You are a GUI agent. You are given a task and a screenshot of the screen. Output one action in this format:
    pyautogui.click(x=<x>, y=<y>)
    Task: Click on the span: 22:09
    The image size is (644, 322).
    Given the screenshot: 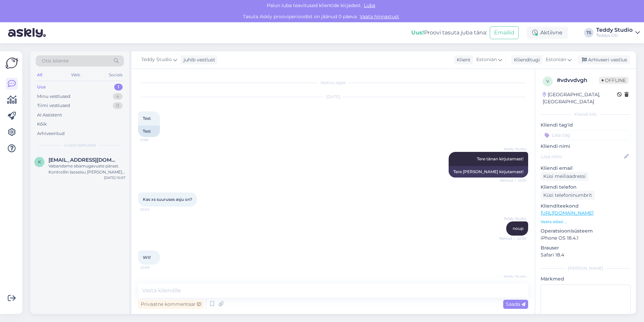 What is the action you would take?
    pyautogui.click(x=153, y=267)
    